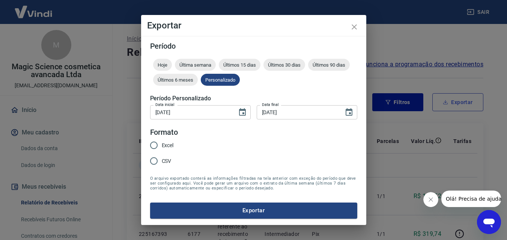  I want to click on h5: Período Personalizado, so click(254, 99).